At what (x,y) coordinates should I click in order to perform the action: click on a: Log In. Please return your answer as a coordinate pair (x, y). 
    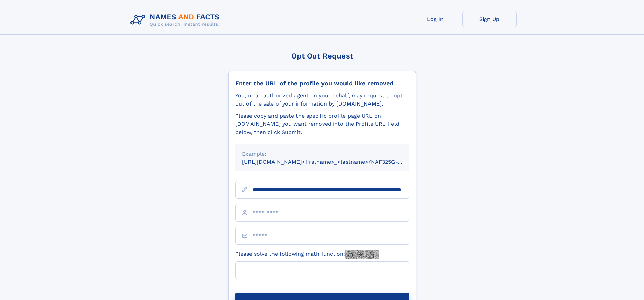
    Looking at the image, I should click on (436, 19).